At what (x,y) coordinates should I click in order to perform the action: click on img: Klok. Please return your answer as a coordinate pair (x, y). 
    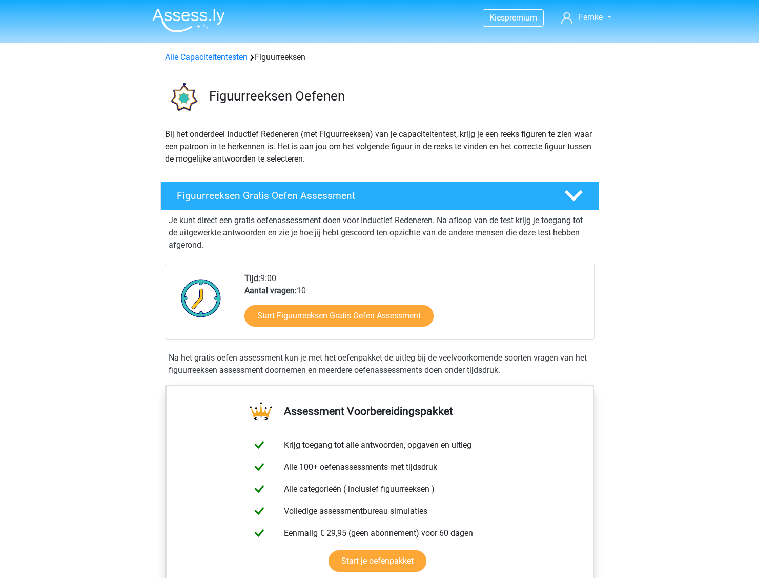
    Looking at the image, I should click on (201, 298).